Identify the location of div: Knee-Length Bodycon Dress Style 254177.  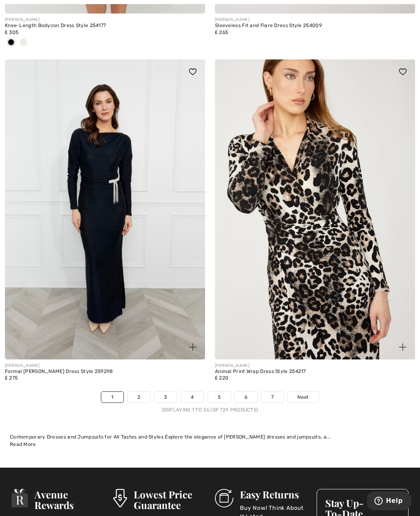
(105, 26).